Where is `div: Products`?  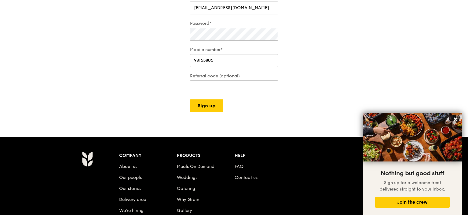 div: Products is located at coordinates (206, 156).